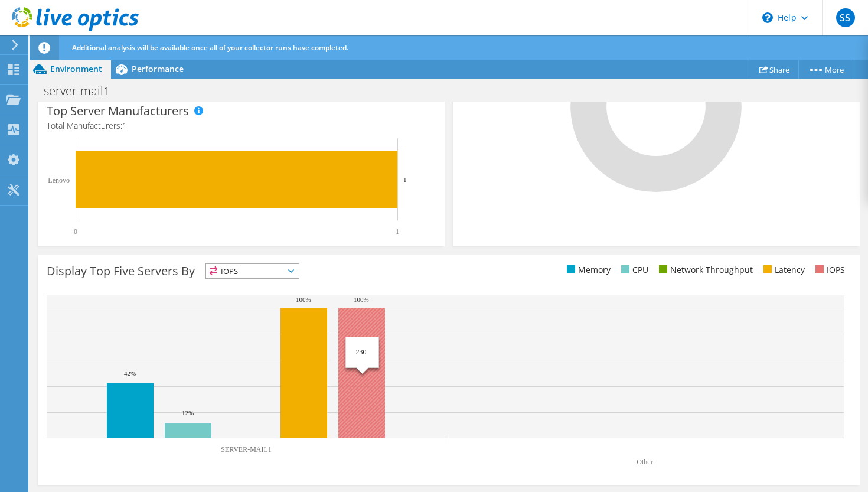 The image size is (868, 492). I want to click on a: More, so click(825, 69).